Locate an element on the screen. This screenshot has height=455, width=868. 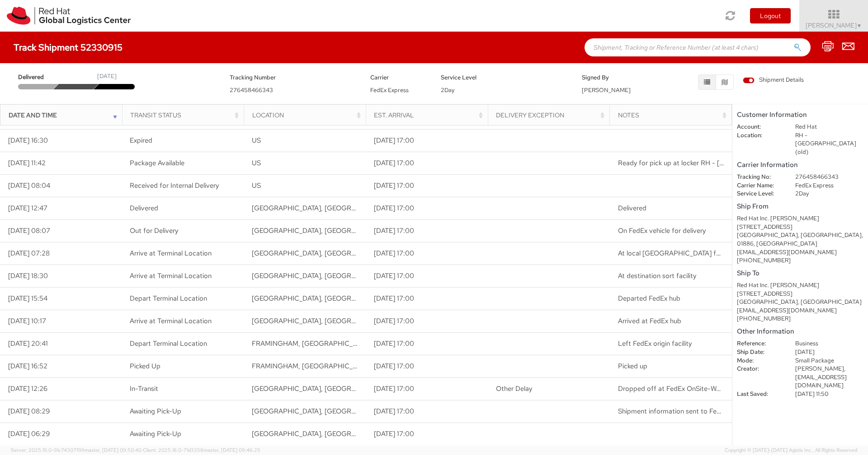
dt: Mode: is located at coordinates (759, 361).